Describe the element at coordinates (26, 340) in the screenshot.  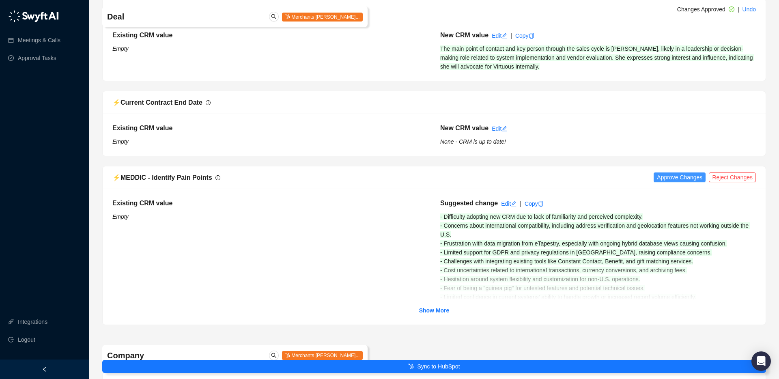
I see `span: Logout` at that location.